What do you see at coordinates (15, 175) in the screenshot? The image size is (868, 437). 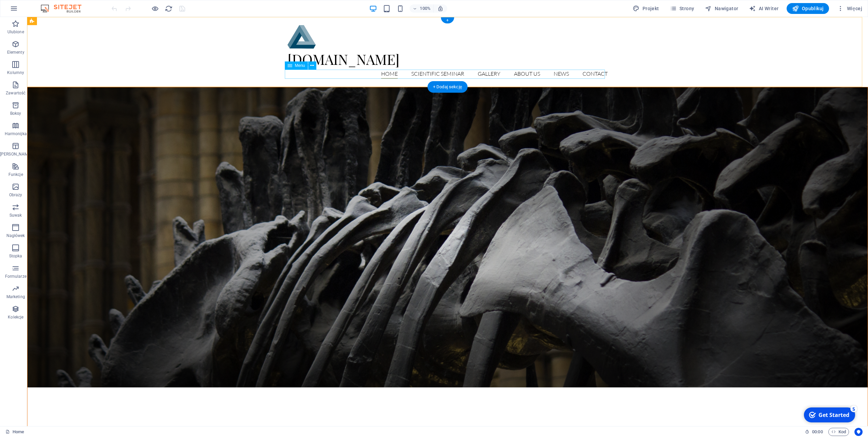 I see `p: Funkcje` at bounding box center [15, 175].